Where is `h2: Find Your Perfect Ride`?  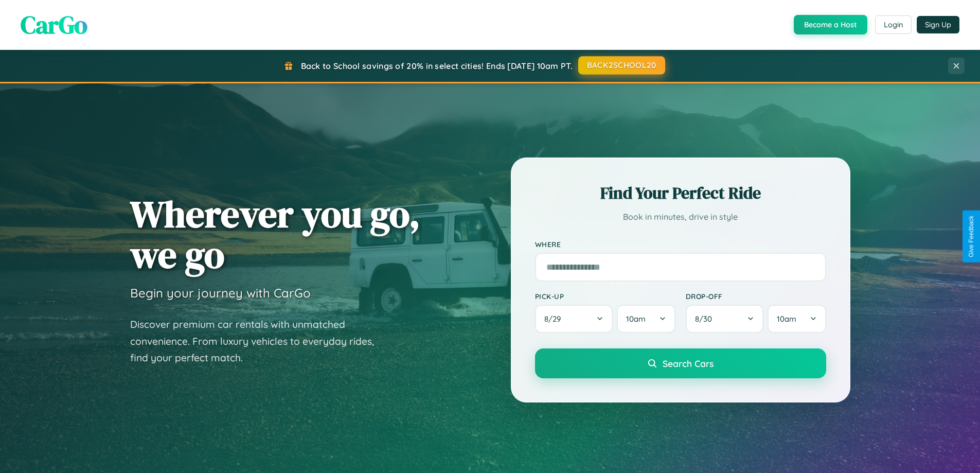
h2: Find Your Perfect Ride is located at coordinates (680, 193).